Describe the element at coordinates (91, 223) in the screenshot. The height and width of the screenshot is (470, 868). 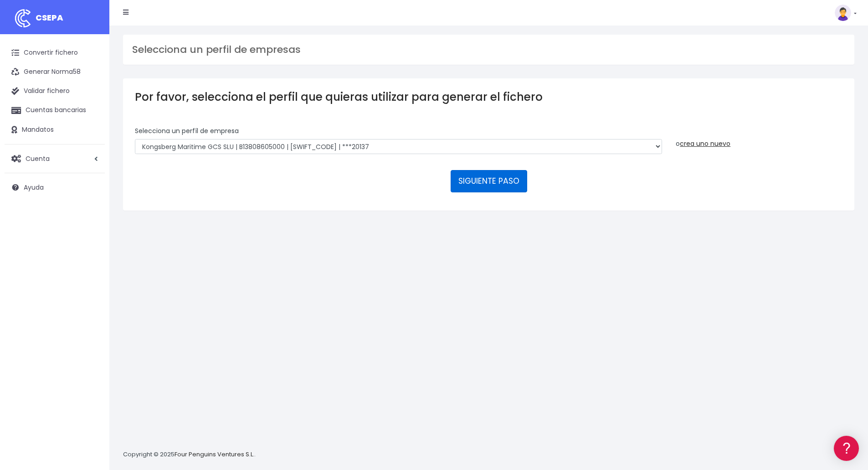
I see `div: Programadores` at that location.